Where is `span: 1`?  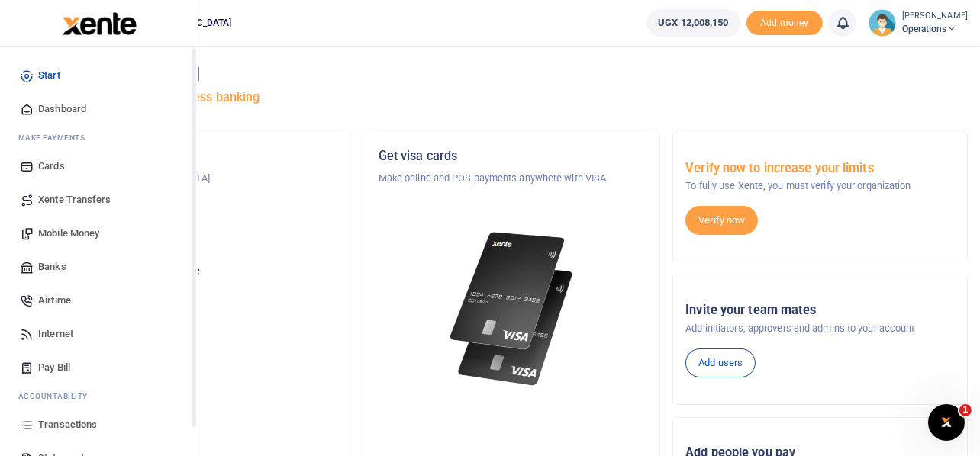
span: 1 is located at coordinates (965, 410).